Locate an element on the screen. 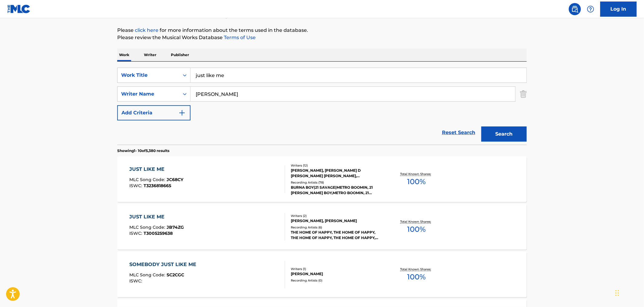 This screenshot has height=307, width=644. p: Showing 1 - 10 of 5,380 results is located at coordinates (143, 151).